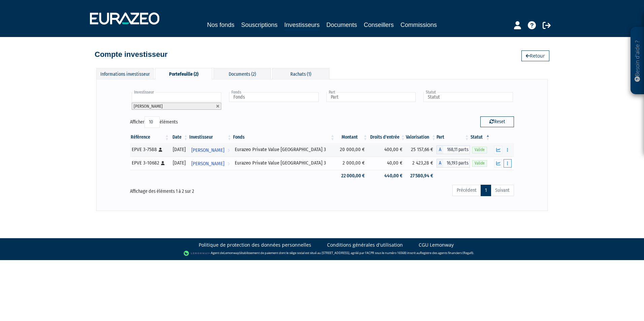  Describe the element at coordinates (352, 137) in the screenshot. I see `th: Montant: activer pour trier la colonne par ordre croissant` at that location.